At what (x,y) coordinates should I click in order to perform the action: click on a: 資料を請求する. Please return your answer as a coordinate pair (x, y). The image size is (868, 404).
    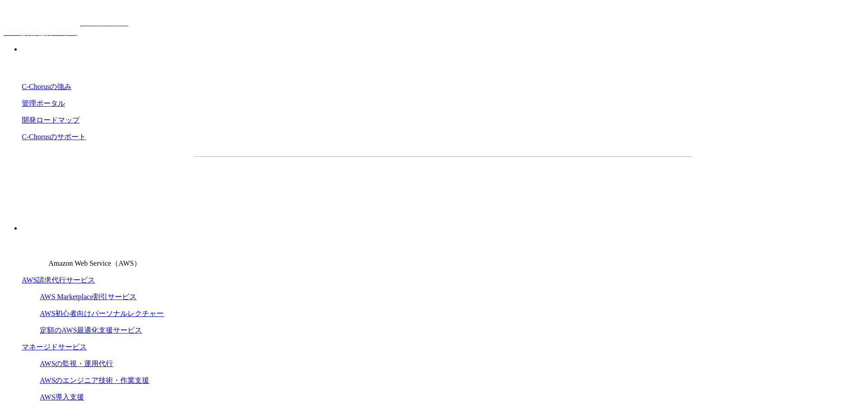
    Looking at the image, I should click on (366, 183).